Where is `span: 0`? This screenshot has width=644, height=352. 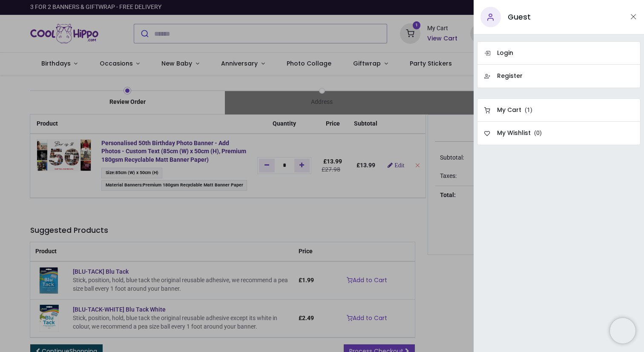 span: 0 is located at coordinates (538, 133).